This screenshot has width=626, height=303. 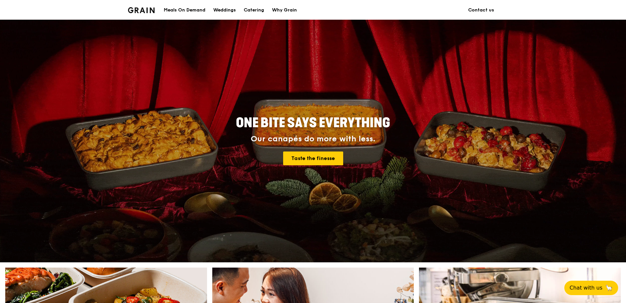 I want to click on button: Chat with us🦙, so click(x=591, y=288).